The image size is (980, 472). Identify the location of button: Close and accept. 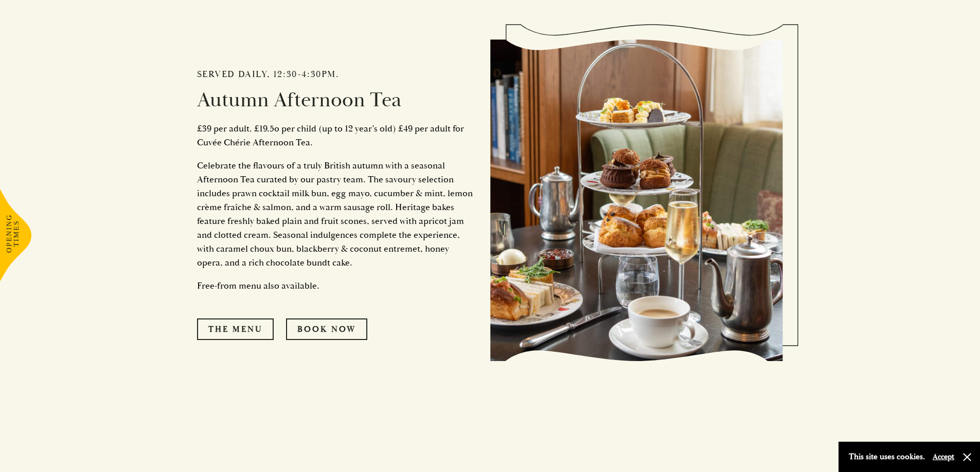
(967, 457).